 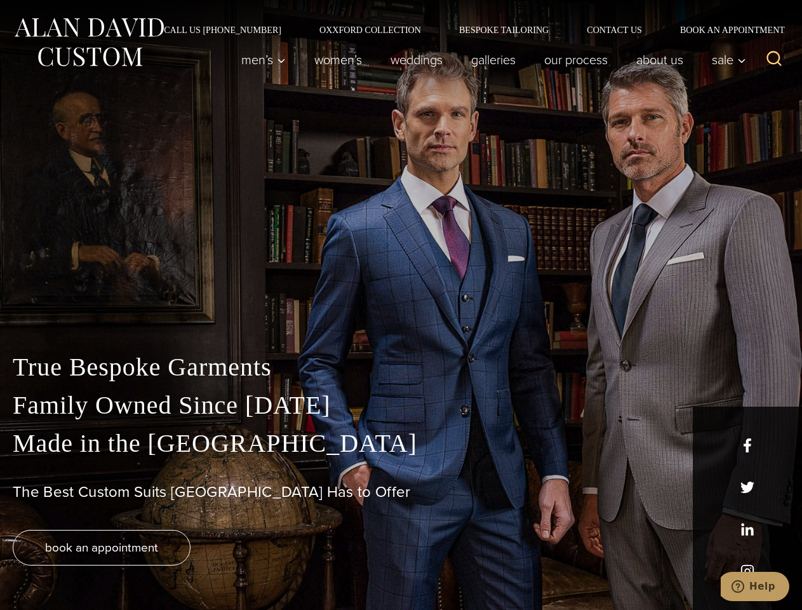 What do you see at coordinates (774, 60) in the screenshot?
I see `button: View Search Form` at bounding box center [774, 60].